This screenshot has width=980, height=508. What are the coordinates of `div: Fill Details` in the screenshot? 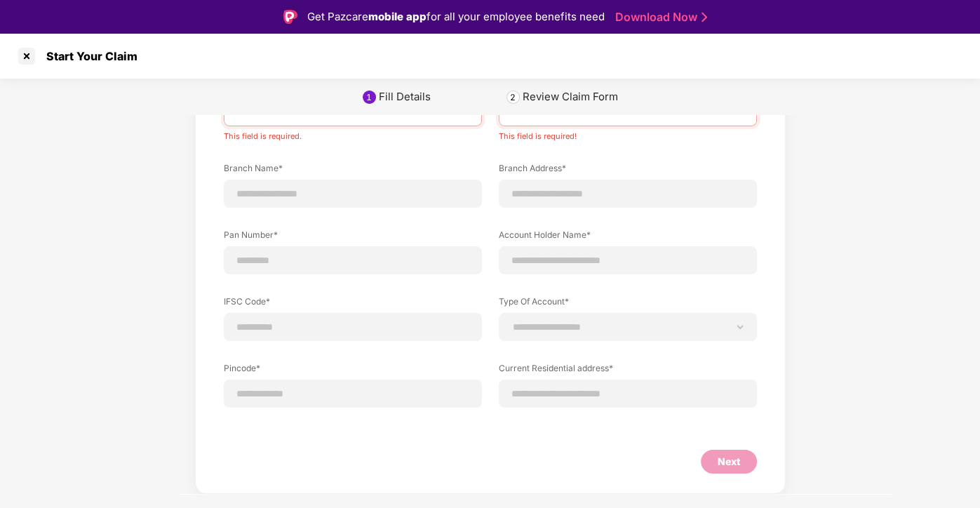 It's located at (405, 97).